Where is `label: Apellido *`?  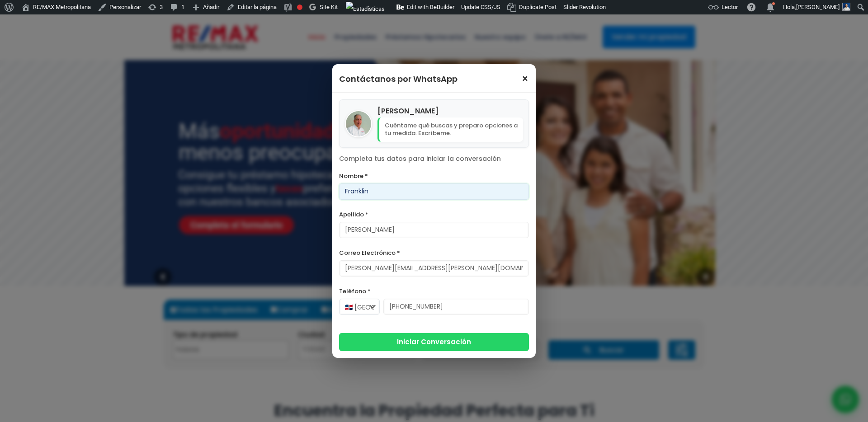
label: Apellido * is located at coordinates (434, 214).